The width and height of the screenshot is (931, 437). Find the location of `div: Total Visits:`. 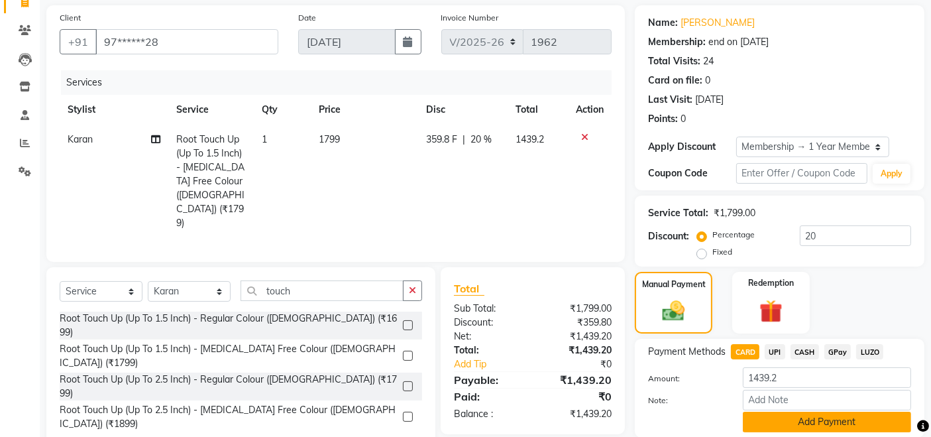

div: Total Visits: is located at coordinates (674, 61).